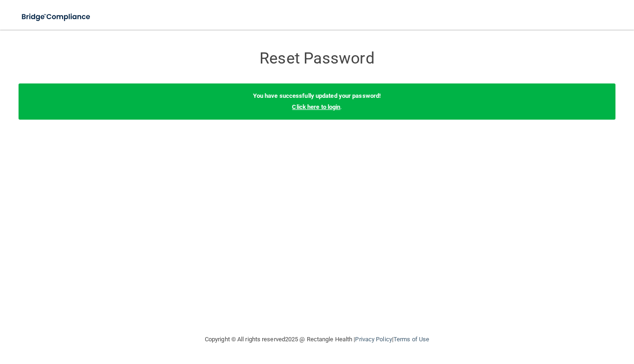 This screenshot has width=634, height=364. I want to click on h3: Reset Password, so click(317, 58).